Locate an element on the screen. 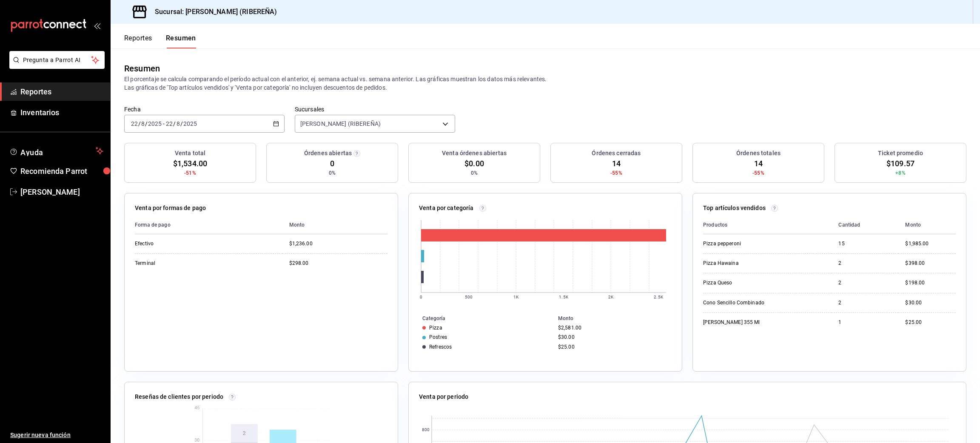  label: Fecha is located at coordinates (204, 110).